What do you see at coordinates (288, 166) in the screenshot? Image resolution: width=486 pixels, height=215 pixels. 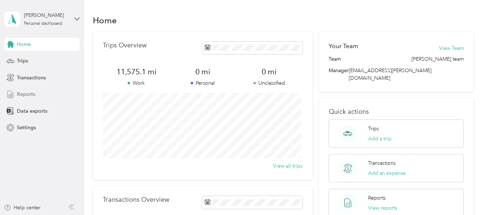 I see `button: View all trips` at bounding box center [288, 166].